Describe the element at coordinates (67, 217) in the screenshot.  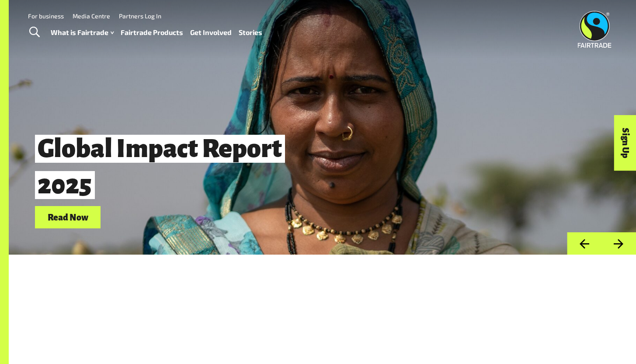
I see `a: Read Now` at that location.